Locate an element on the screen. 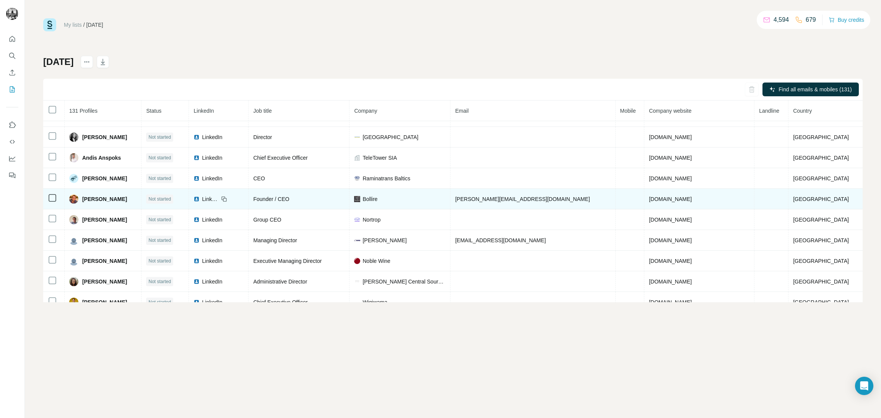  span: Noble Wine is located at coordinates (376, 261).